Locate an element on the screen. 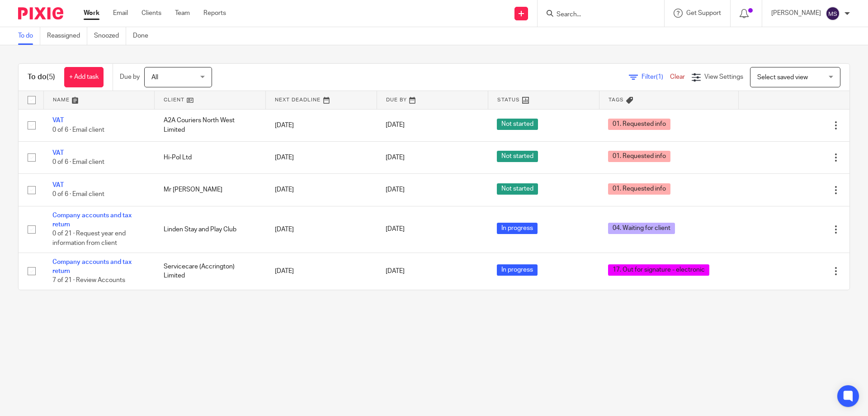 The image size is (868, 416). a: Snoozed is located at coordinates (110, 36).